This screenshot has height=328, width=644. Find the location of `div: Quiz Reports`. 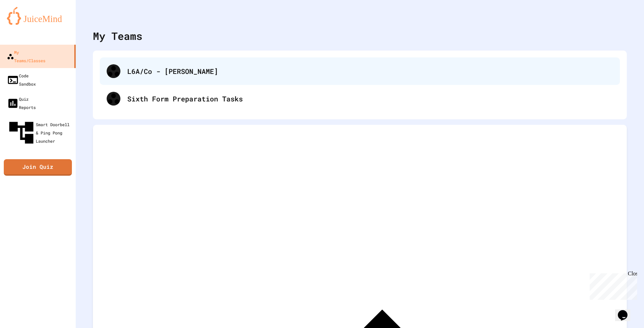

div: Quiz Reports is located at coordinates (21, 103).